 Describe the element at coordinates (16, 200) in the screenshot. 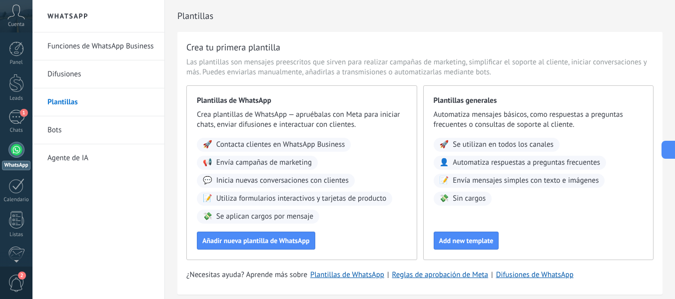

I see `div: Calendario` at that location.